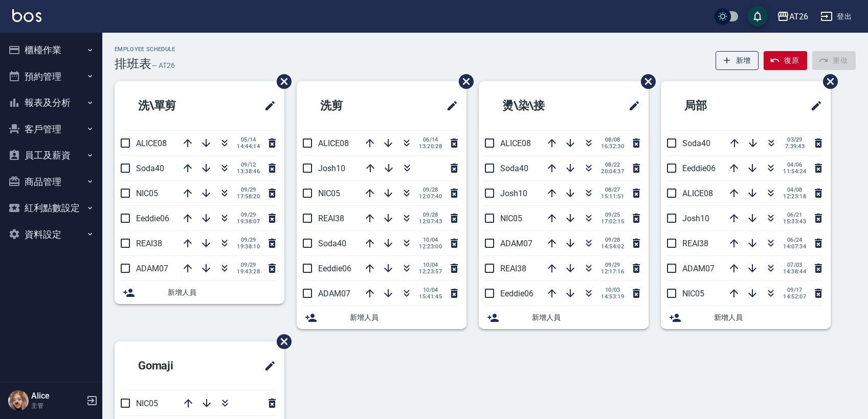  Describe the element at coordinates (430, 296) in the screenshot. I see `span: 15:41:45` at that location.